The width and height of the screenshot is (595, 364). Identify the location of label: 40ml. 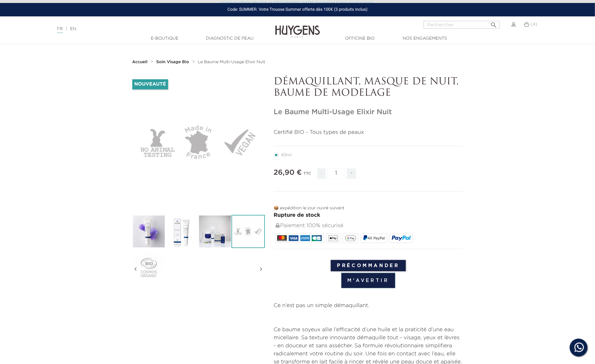
(286, 155).